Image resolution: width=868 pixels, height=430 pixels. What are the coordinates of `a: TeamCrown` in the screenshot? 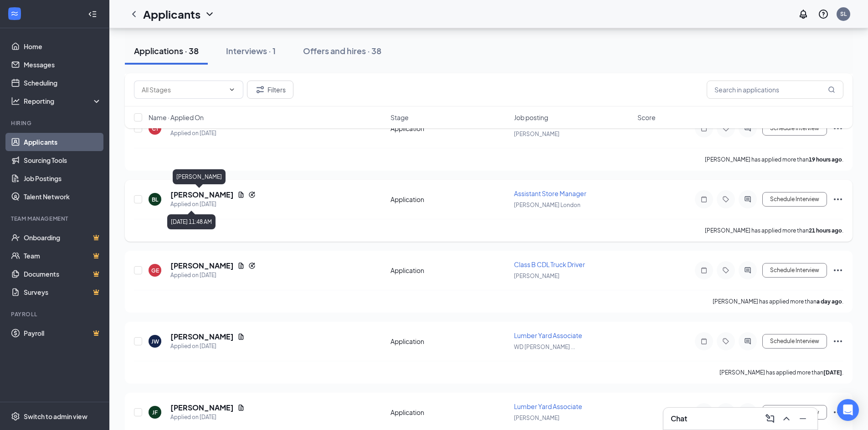 It's located at (62, 256).